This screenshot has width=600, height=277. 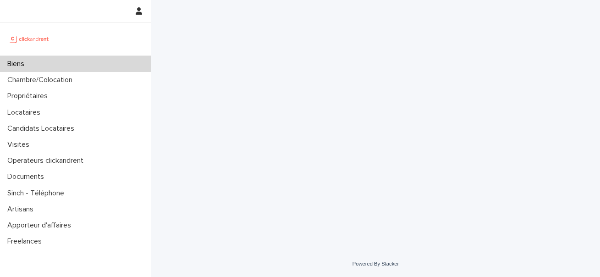 What do you see at coordinates (47, 160) in the screenshot?
I see `p: Operateurs clickandrent` at bounding box center [47, 160].